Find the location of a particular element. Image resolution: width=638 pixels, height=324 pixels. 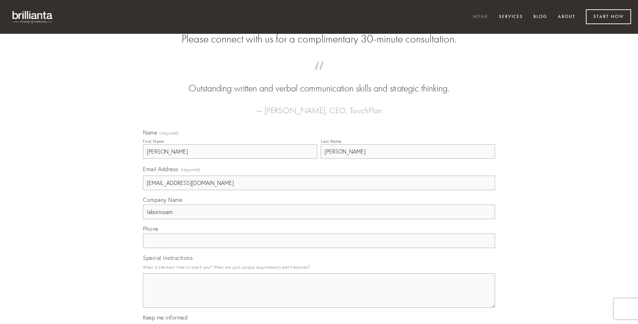

a: About is located at coordinates (567, 17).